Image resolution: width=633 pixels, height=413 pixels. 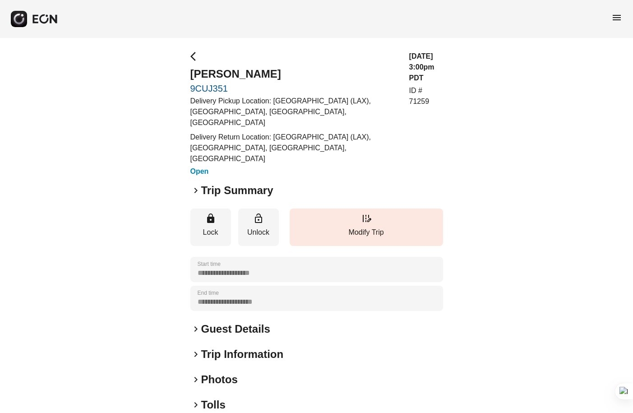 I want to click on h2: Trip Information, so click(x=242, y=354).